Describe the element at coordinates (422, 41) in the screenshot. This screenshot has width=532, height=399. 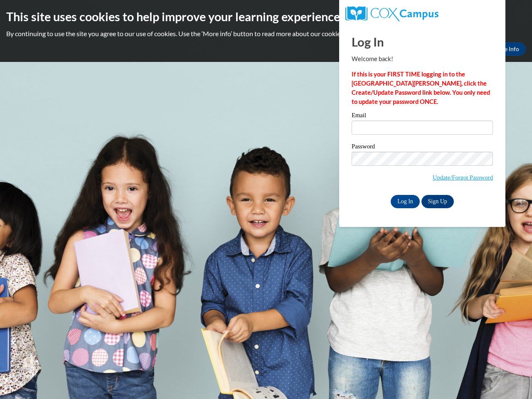
I see `h1: Log In` at that location.